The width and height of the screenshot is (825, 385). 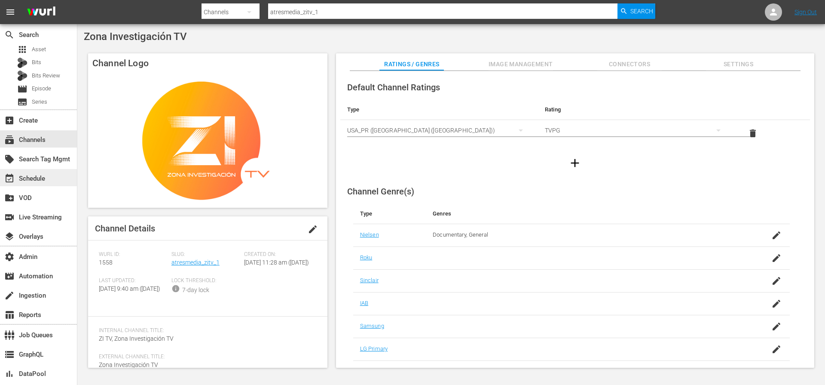 What do you see at coordinates (10, 12) in the screenshot?
I see `span: menu` at bounding box center [10, 12].